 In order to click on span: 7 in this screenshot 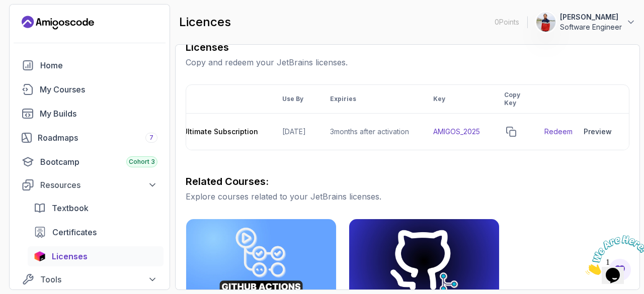, I will do `click(152, 137)`.